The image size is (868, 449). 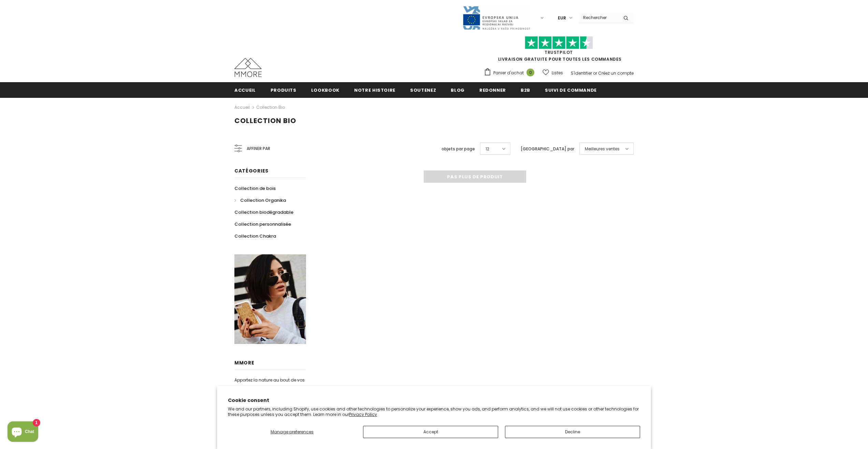 I want to click on a: B2B, so click(x=525, y=89).